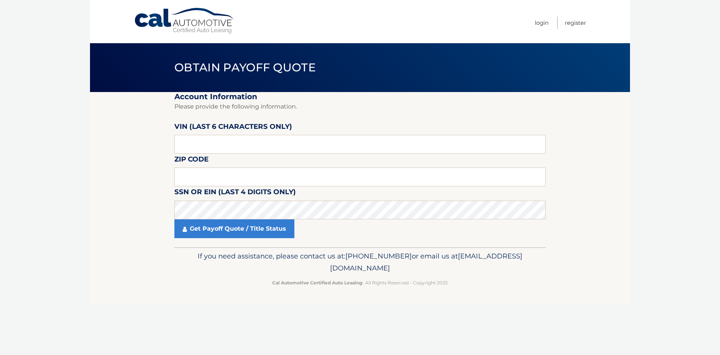 The width and height of the screenshot is (720, 355). I want to click on a: Login, so click(542, 23).